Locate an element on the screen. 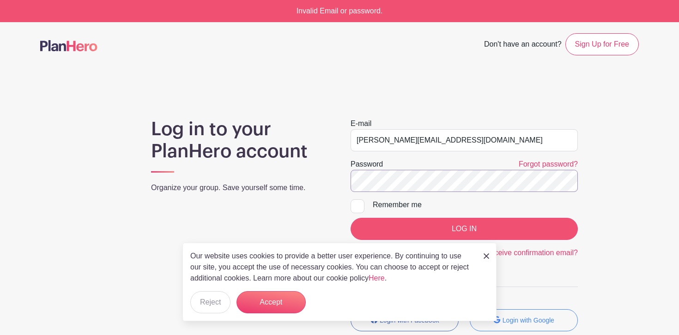 Image resolution: width=679 pixels, height=335 pixels. input: e.g. julie@eventco.com is located at coordinates (464, 140).